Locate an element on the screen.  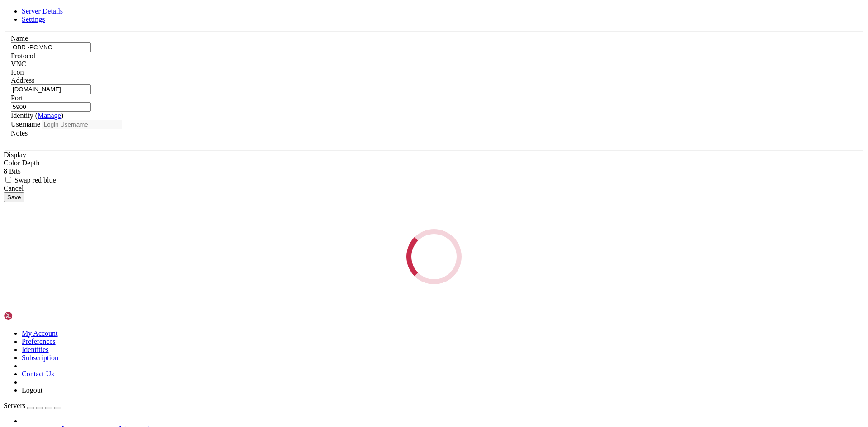
input: Server Name is located at coordinates (51, 47).